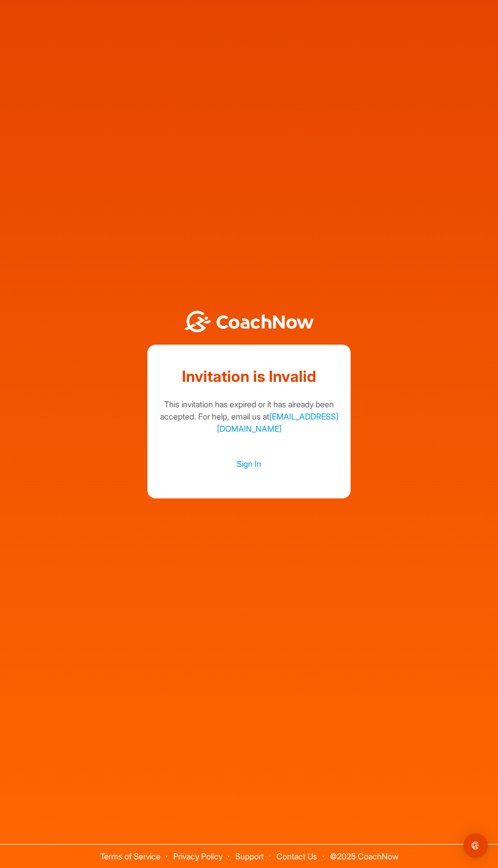 This screenshot has height=868, width=498. Describe the element at coordinates (250, 856) in the screenshot. I see `a: Support` at that location.